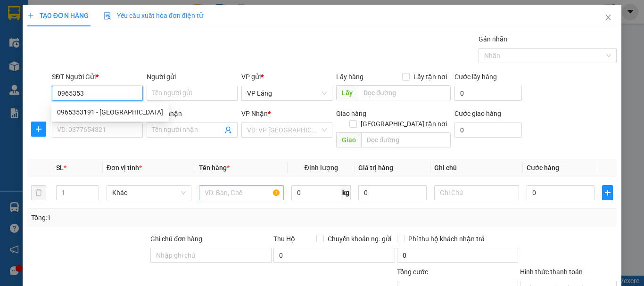  What do you see at coordinates (476, 192) in the screenshot?
I see `input: Ghi Chú` at bounding box center [476, 192].